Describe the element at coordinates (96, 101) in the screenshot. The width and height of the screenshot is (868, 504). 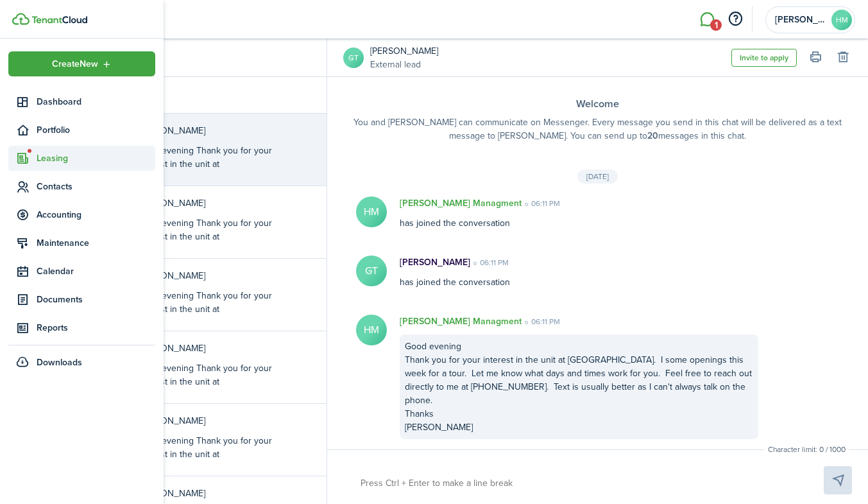
I see `span: Dashboard` at that location.